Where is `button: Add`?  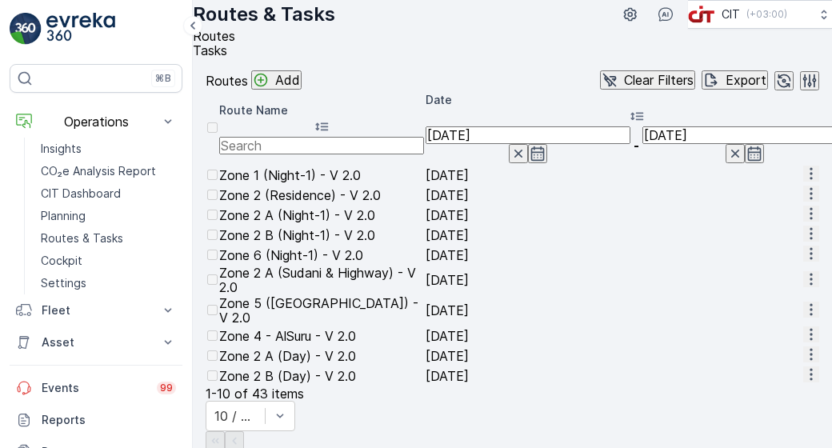 button: Add is located at coordinates (276, 80).